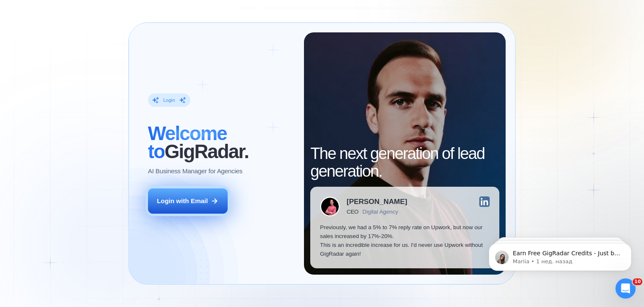 This screenshot has width=644, height=307. What do you see at coordinates (169, 100) in the screenshot?
I see `div: Login` at bounding box center [169, 100].